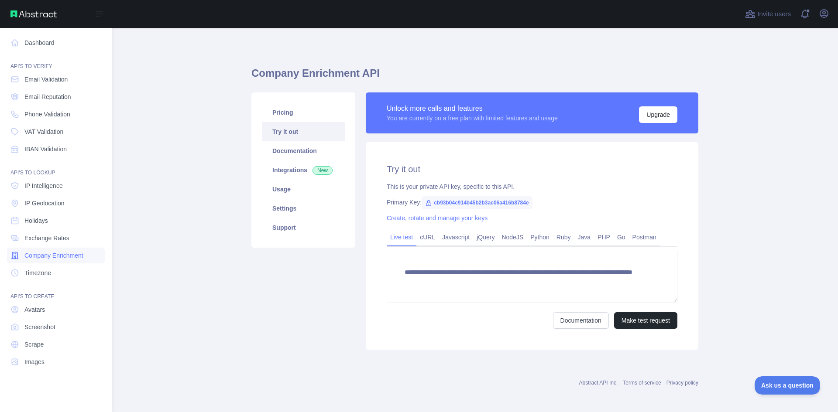  I want to click on span: New, so click(322, 171).